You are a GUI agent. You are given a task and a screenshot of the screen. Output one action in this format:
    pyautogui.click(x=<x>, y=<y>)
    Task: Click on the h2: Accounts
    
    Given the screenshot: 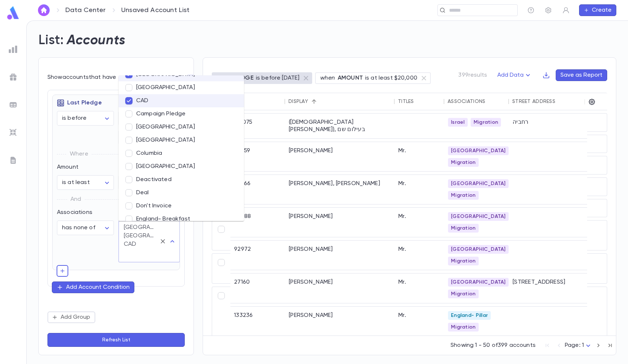 What is the action you would take?
    pyautogui.click(x=96, y=40)
    